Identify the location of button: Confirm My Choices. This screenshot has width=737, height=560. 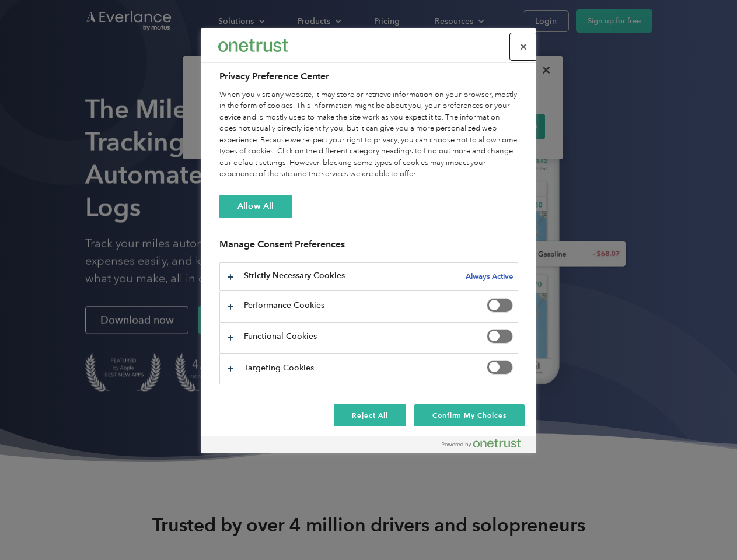
(470, 415).